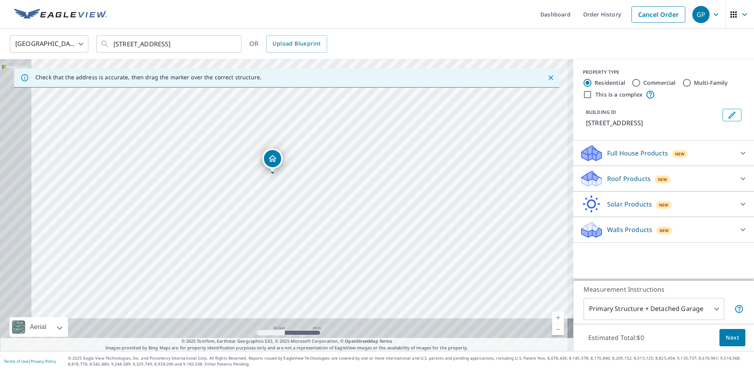  I want to click on div: Aerial, so click(38, 327).